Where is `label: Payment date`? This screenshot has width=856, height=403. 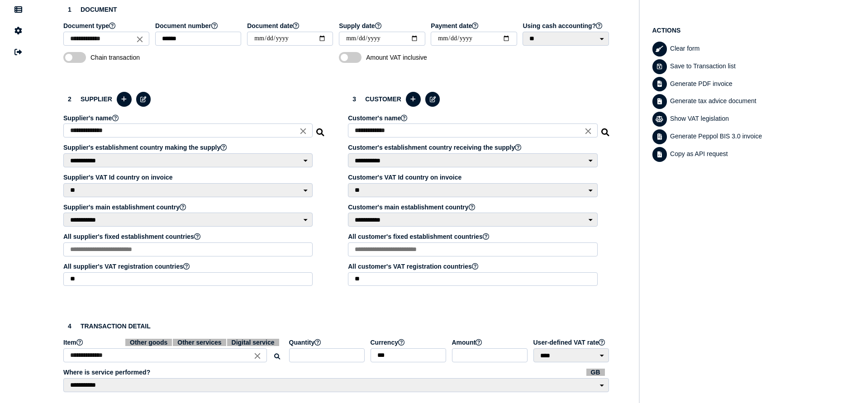
label: Payment date is located at coordinates (474, 26).